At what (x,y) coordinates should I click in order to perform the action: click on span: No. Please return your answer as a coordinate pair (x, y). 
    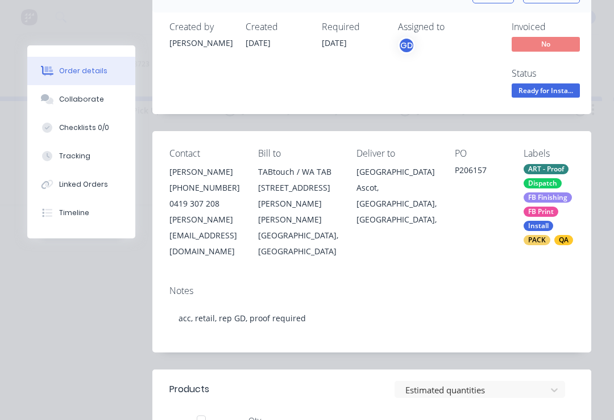
    Looking at the image, I should click on (545, 44).